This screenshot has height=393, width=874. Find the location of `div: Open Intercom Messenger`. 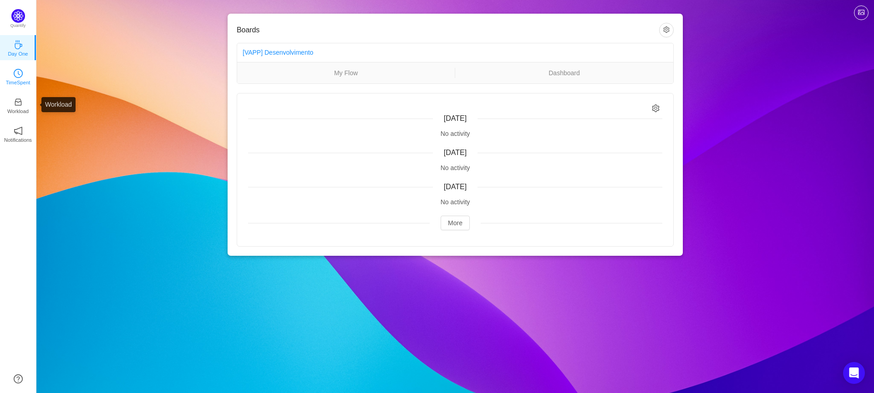

div: Open Intercom Messenger is located at coordinates (854, 373).